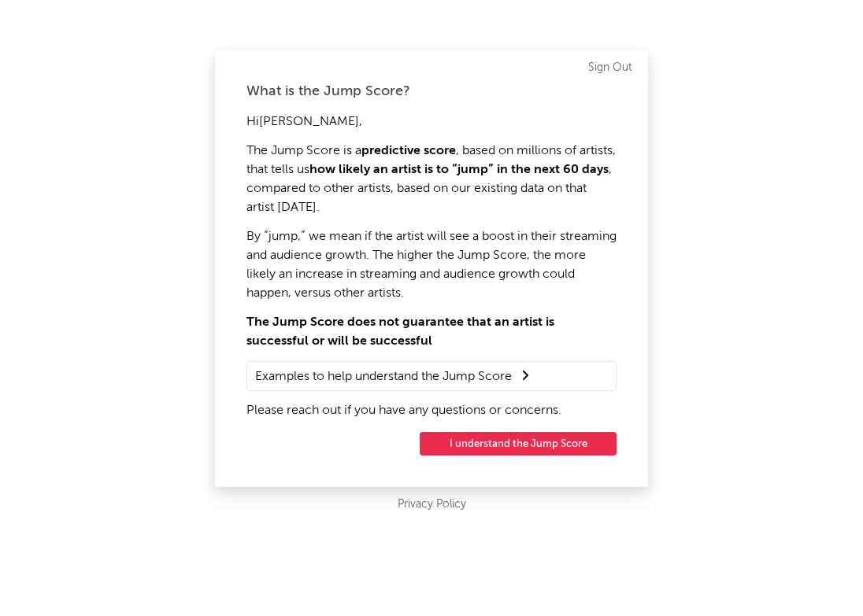  What do you see at coordinates (431, 92) in the screenshot?
I see `div: What is the Jump Score?` at bounding box center [431, 92].